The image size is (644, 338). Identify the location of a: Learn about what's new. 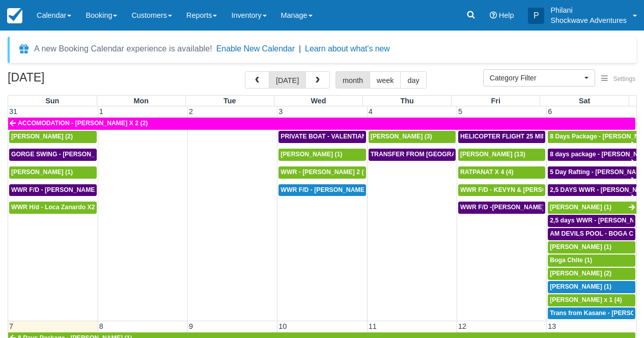
(348, 48).